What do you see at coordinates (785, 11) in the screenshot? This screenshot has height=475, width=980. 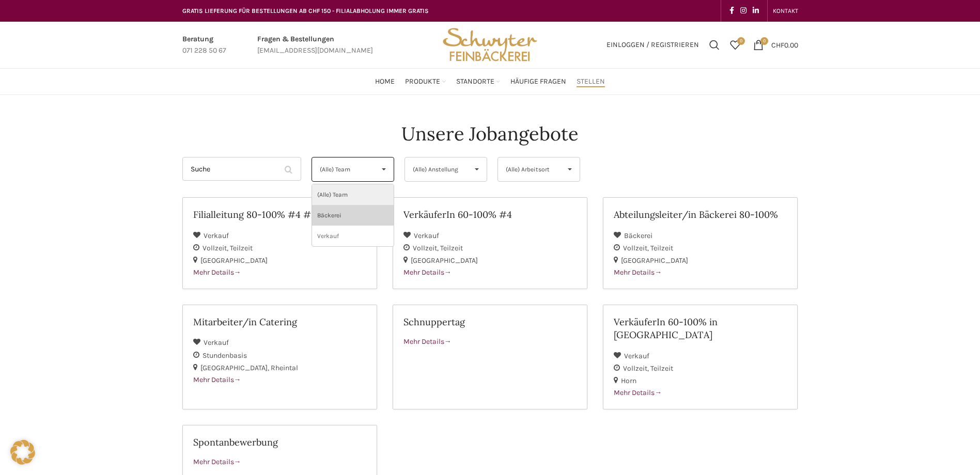 I see `span: KONTAKT` at bounding box center [785, 11].